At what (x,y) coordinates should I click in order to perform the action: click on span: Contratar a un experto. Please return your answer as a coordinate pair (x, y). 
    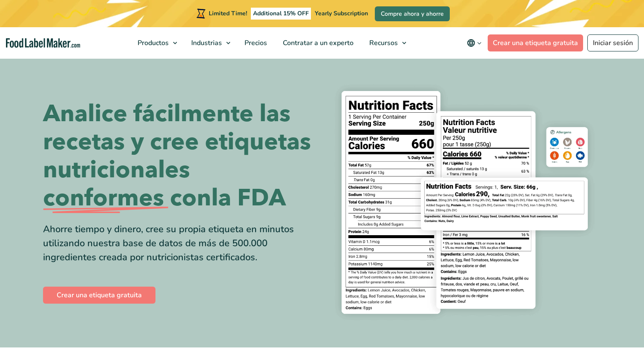
    Looking at the image, I should click on (317, 43).